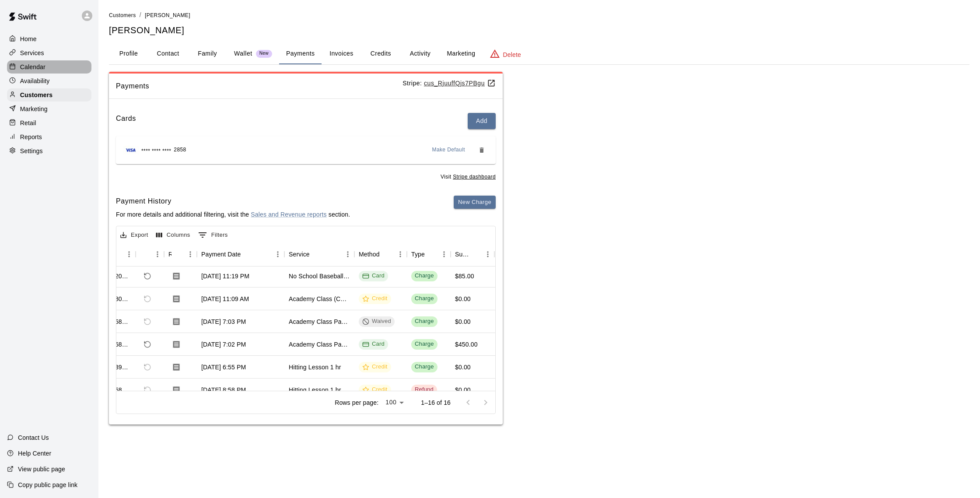 Image resolution: width=980 pixels, height=498 pixels. Describe the element at coordinates (49, 137) in the screenshot. I see `a: Reports` at that location.